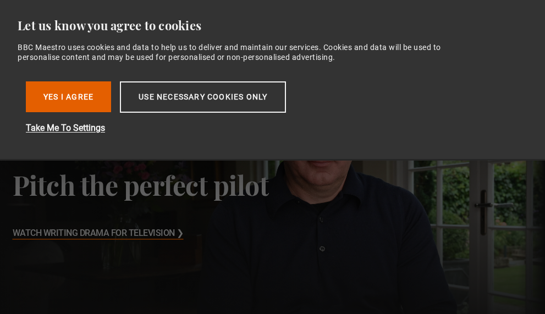 The image size is (545, 314). Describe the element at coordinates (68, 97) in the screenshot. I see `button: Yes I Agree` at that location.